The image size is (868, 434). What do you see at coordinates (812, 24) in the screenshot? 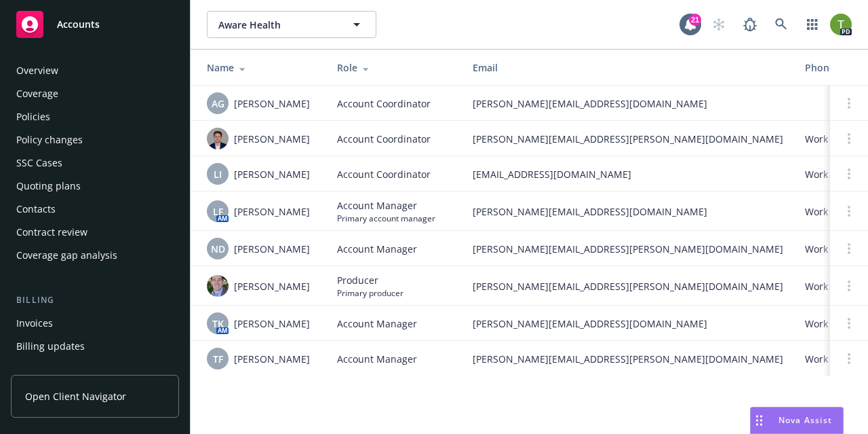
I see `a: Switch app` at bounding box center [812, 24].